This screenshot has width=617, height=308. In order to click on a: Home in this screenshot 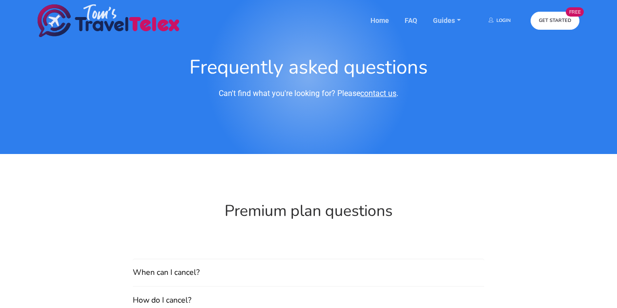, I will do `click(380, 20)`.